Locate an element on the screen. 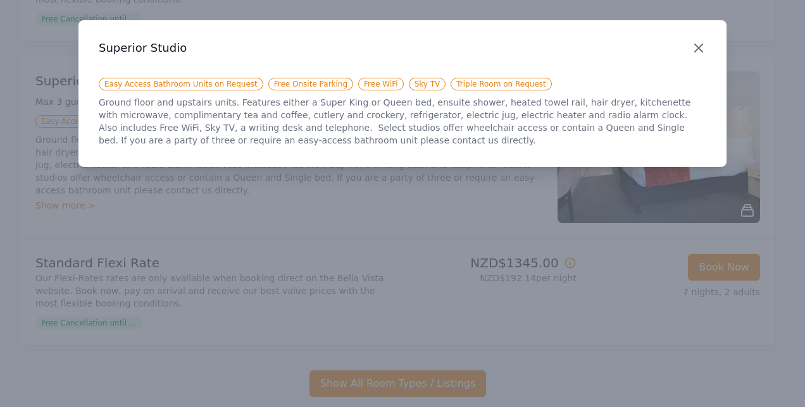 The image size is (805, 407). p: Ground floor and upstairs units. Features either a Super King or Queen bed, ensuite shower, heate... is located at coordinates (402, 121).